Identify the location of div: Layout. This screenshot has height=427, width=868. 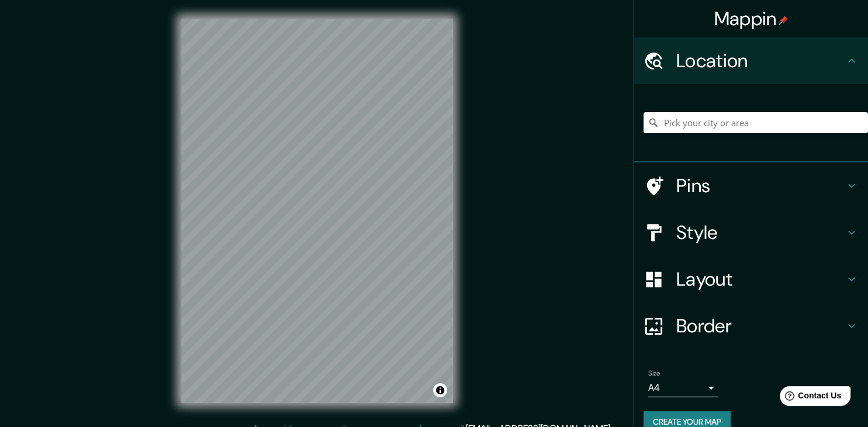
(751, 279).